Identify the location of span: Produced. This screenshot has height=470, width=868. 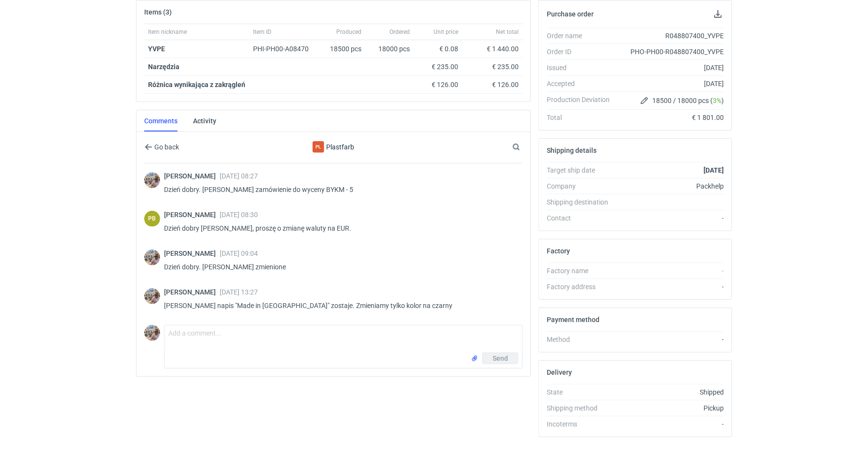
(348, 32).